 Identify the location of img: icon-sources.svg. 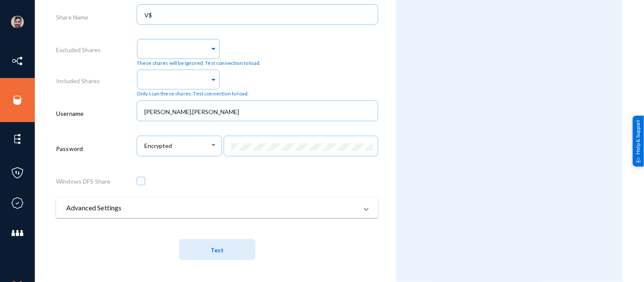
(18, 100).